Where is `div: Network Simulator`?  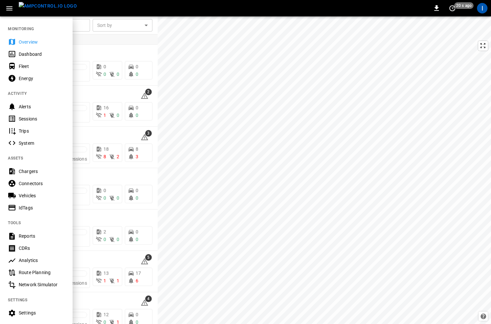
div: Network Simulator is located at coordinates (41, 285).